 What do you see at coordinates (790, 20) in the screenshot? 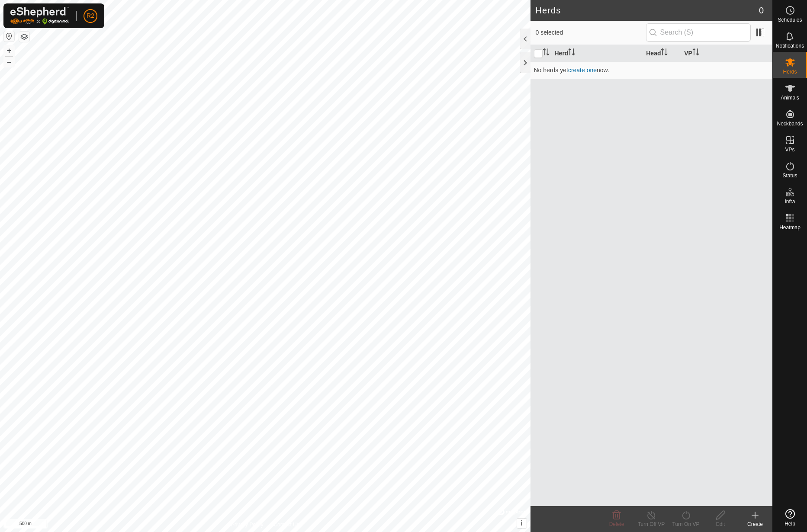
I see `span: Schedules` at bounding box center [790, 20].